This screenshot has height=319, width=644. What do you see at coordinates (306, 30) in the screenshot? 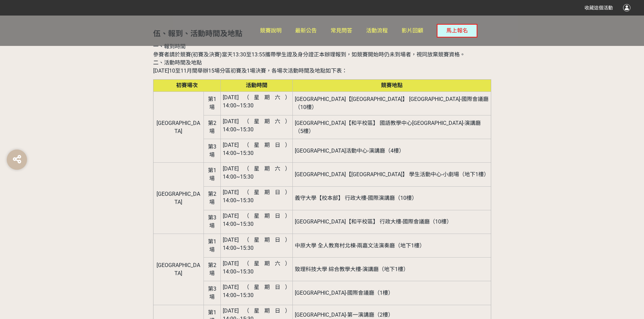
I see `span: 最新公告` at bounding box center [306, 30].